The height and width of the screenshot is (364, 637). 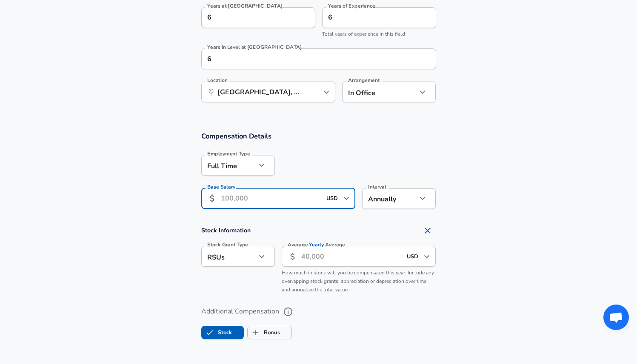 I want to click on label: Interval, so click(x=377, y=187).